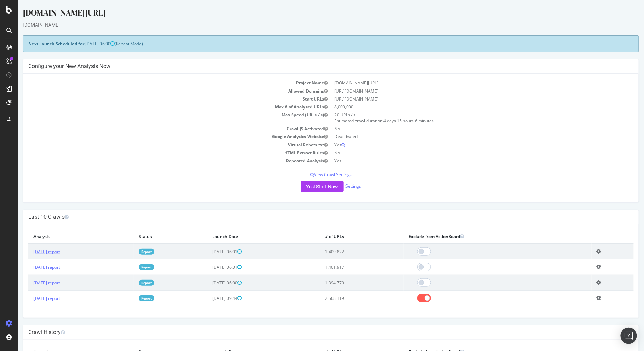  Describe the element at coordinates (629, 336) in the screenshot. I see `div: Open Intercom Messenger` at that location.